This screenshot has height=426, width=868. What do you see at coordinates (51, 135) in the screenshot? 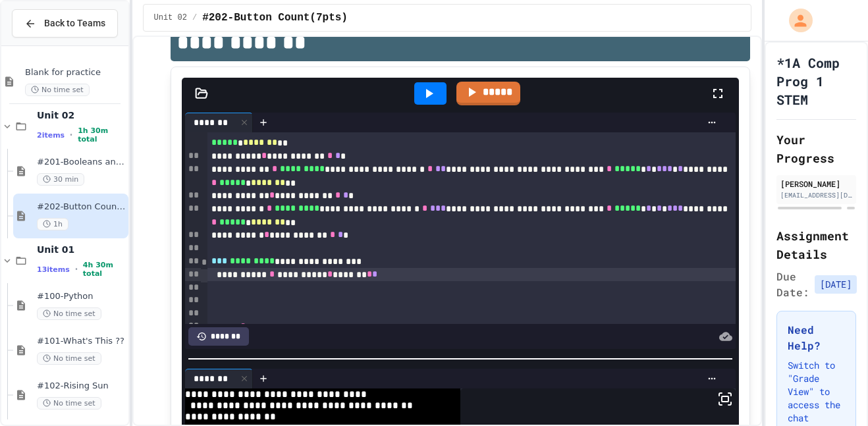
I see `span: 2 items` at bounding box center [51, 135].